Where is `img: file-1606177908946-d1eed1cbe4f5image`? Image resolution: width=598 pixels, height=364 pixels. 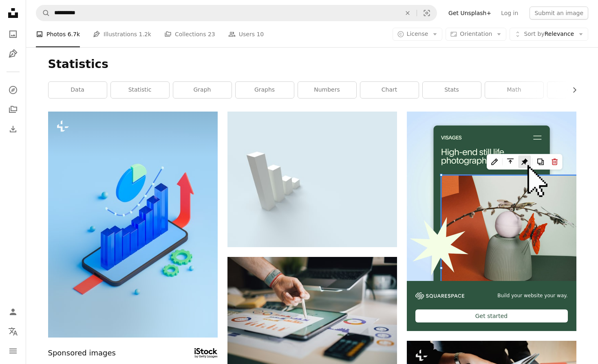
img: file-1606177908946-d1eed1cbe4f5image is located at coordinates (440, 296).